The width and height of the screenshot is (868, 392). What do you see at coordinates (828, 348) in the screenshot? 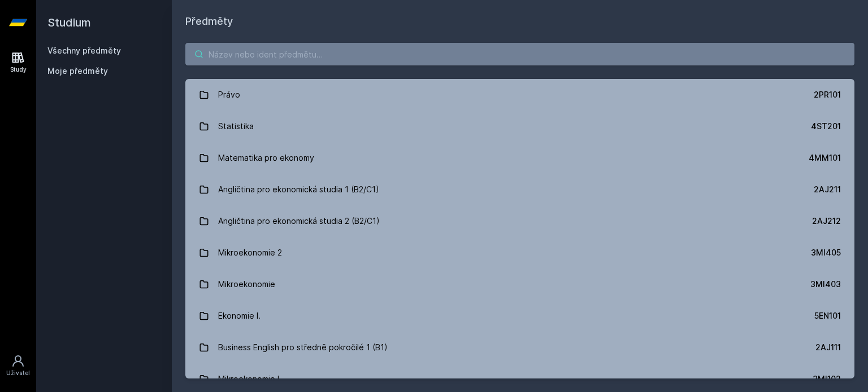
I see `div: 2AJ111` at bounding box center [828, 348].